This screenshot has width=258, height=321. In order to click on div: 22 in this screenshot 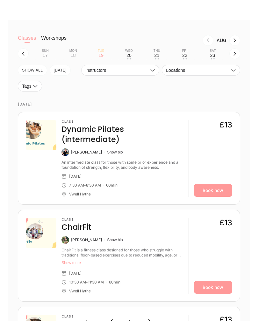, I will do `click(184, 56)`.